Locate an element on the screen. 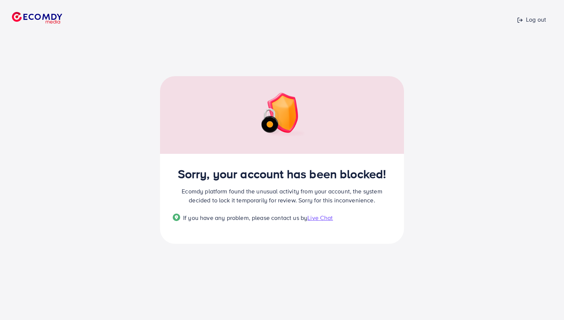 The width and height of the screenshot is (564, 320). span: Live Chat is located at coordinates (320, 217).